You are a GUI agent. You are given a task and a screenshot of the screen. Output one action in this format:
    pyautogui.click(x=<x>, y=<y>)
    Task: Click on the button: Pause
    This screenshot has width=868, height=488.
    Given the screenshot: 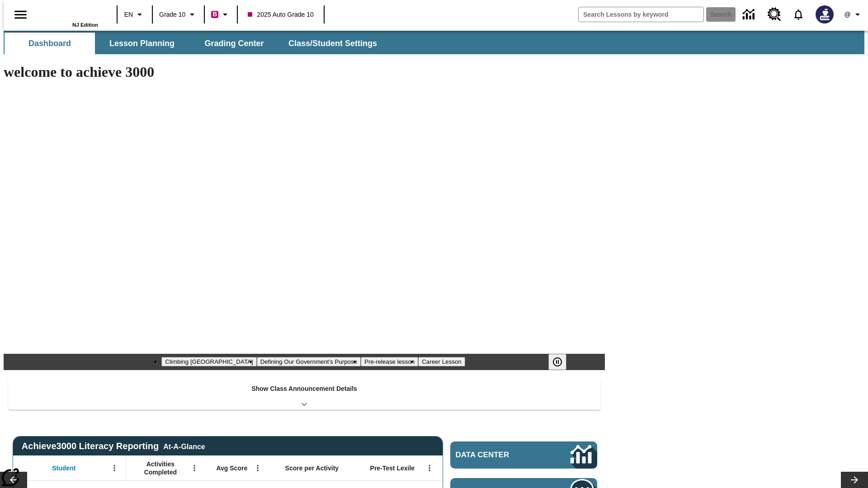 What is the action you would take?
    pyautogui.click(x=557, y=362)
    